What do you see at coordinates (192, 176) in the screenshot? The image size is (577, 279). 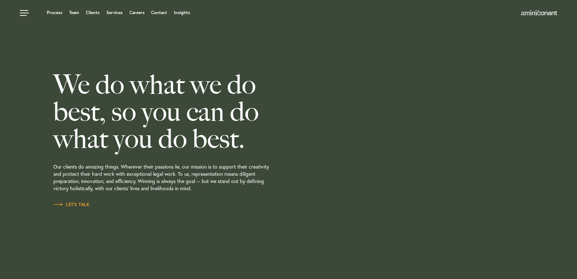 I see `p: Our clients do amazing things. Wherever their passions lie, our mission is to support their creat...` at bounding box center [192, 176].